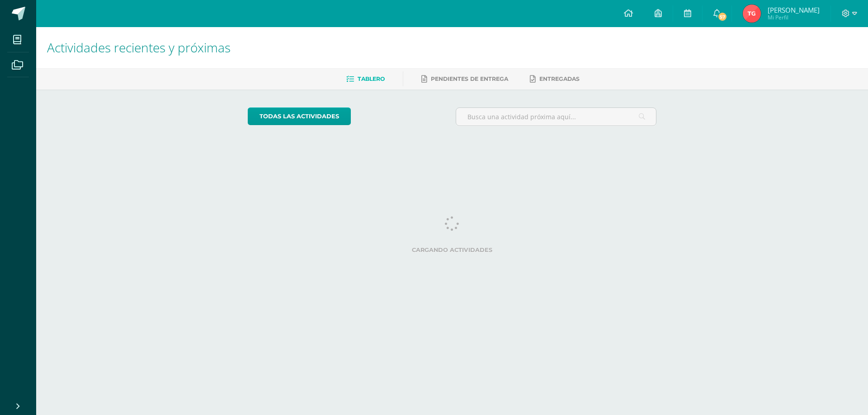 The image size is (868, 415). I want to click on a: Pendientes de entrega, so click(465, 79).